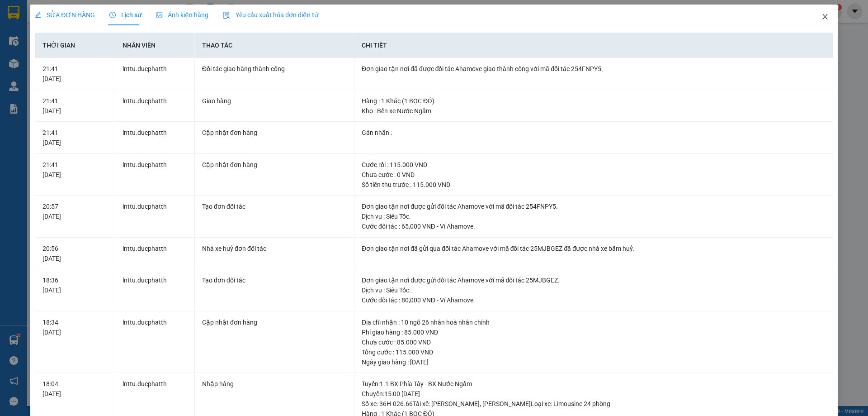  Describe the element at coordinates (593, 249) in the screenshot. I see `div: Đơn giao tận nơi đã gửi qua đối tác Ahamove với mã đối tác 25MJBGEZ đã được nhà xe bấm huỷ.` at that location.